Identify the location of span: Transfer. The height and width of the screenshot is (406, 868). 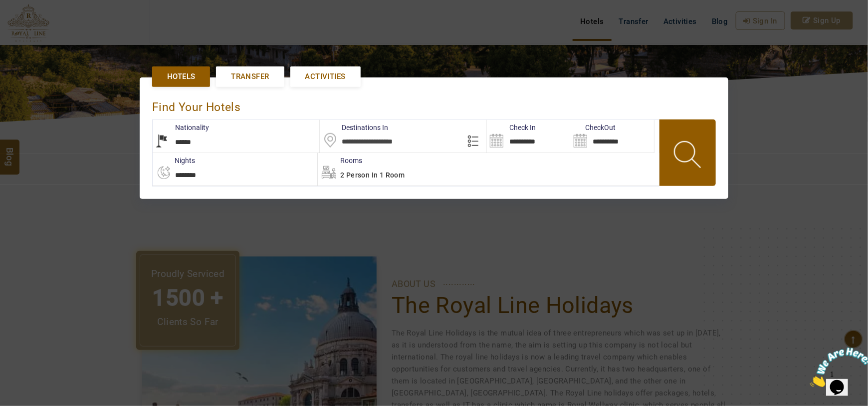
(250, 76).